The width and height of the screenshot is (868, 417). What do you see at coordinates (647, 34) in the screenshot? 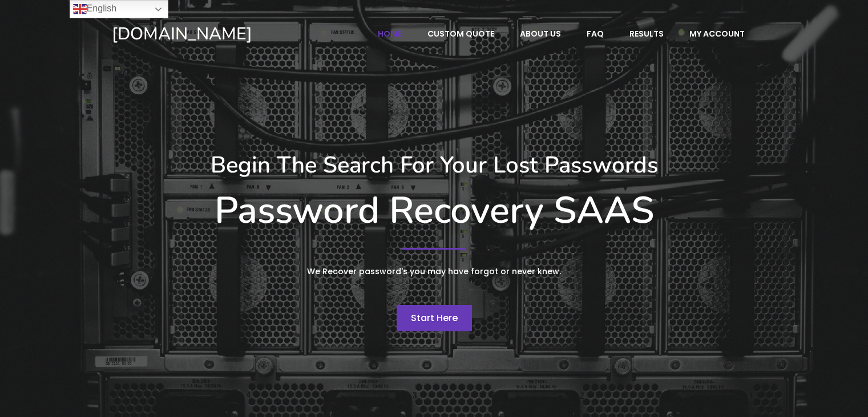
I see `a: Results` at bounding box center [647, 34].